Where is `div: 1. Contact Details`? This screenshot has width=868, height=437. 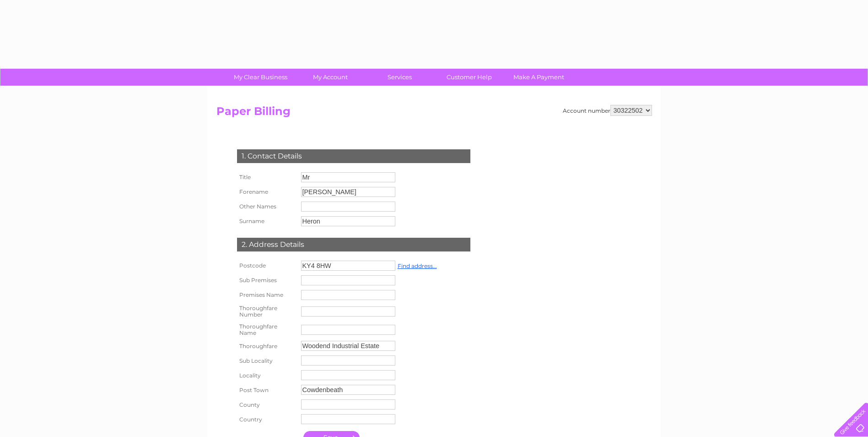 div: 1. Contact Details is located at coordinates (353, 156).